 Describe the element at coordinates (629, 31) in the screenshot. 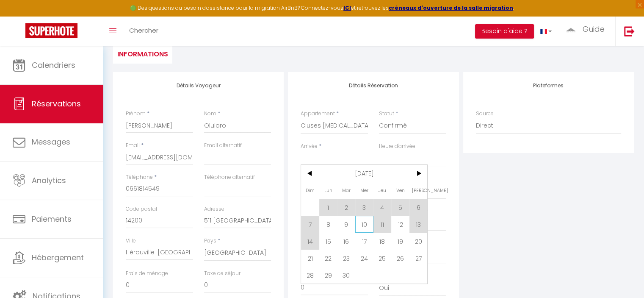

I see `img: logout` at that location.